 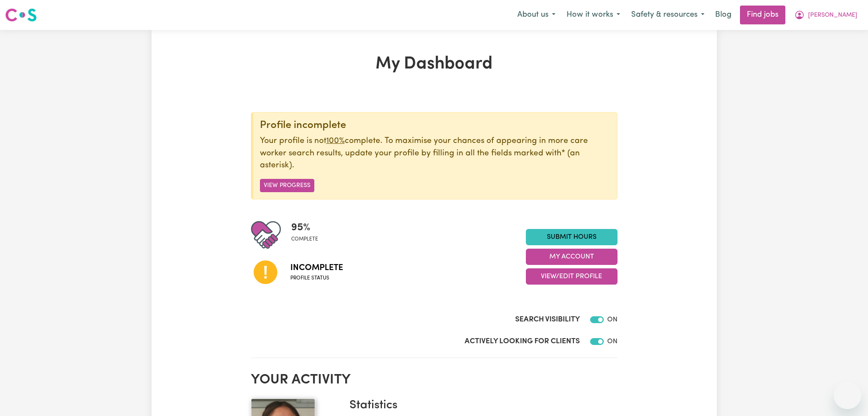 What do you see at coordinates (434, 64) in the screenshot?
I see `h1: My Dashboard` at bounding box center [434, 64].